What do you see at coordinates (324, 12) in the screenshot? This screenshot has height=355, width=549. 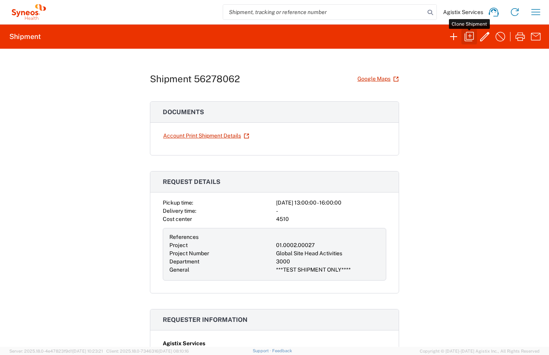 I see `input: Shipment, tracking or reference number` at bounding box center [324, 12].